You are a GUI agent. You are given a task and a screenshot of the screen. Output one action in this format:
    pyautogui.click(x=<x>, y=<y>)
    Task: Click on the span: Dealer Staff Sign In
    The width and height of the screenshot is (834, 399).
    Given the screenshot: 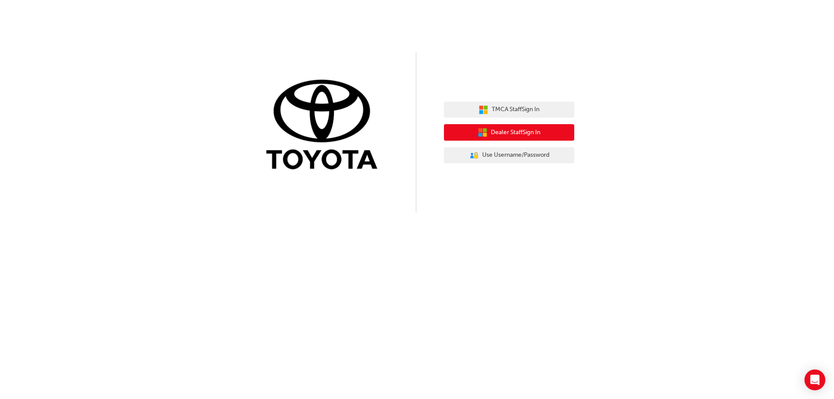 What is the action you would take?
    pyautogui.click(x=516, y=132)
    